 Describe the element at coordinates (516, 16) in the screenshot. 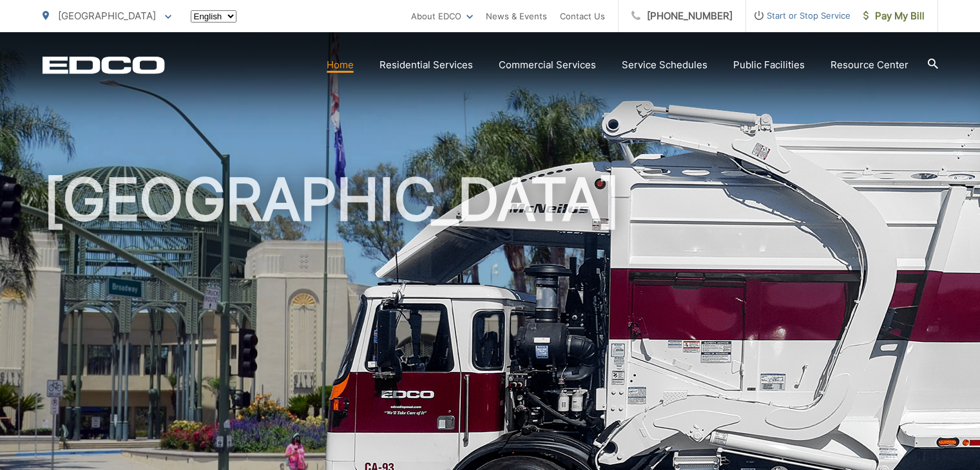

I see `a: News & Events` at that location.